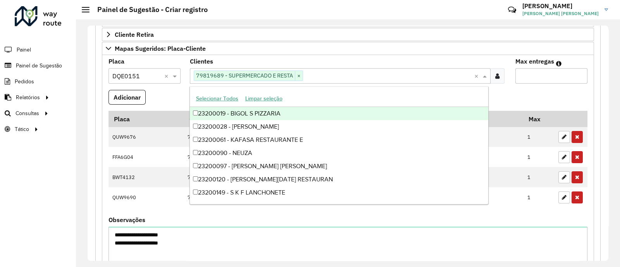  What do you see at coordinates (339, 193) in the screenshot?
I see `div: 23200149 - S K F LANCHONETE` at bounding box center [339, 193].